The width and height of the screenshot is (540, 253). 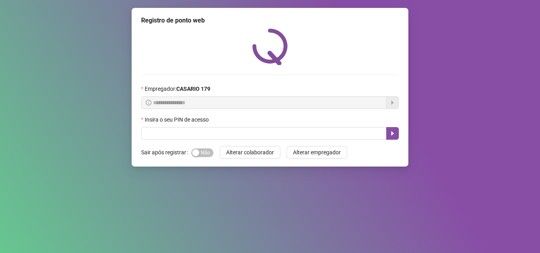 What do you see at coordinates (250, 153) in the screenshot?
I see `button: Alterar colaborador` at bounding box center [250, 153].